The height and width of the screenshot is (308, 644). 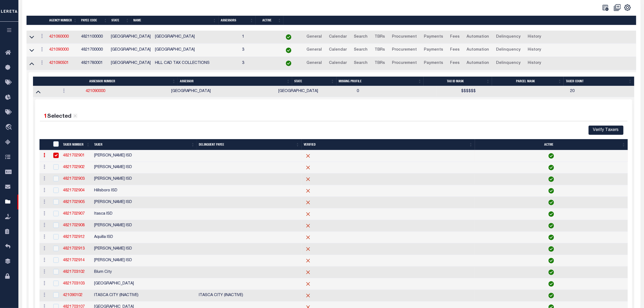 I want to click on i: travel_explore, so click(x=9, y=128).